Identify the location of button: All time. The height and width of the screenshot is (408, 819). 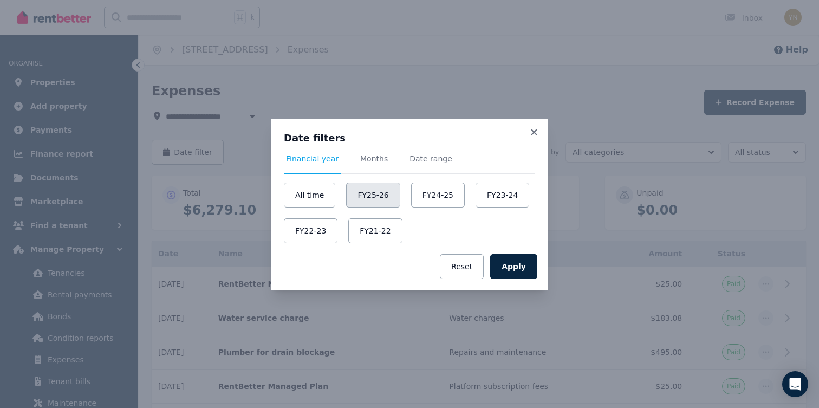
(309, 195).